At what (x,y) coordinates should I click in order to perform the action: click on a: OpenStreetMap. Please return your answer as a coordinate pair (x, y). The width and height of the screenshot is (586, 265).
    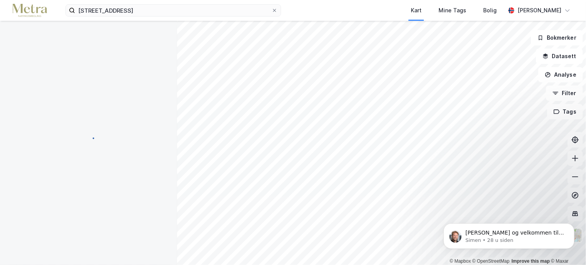
    Looking at the image, I should click on (491, 261).